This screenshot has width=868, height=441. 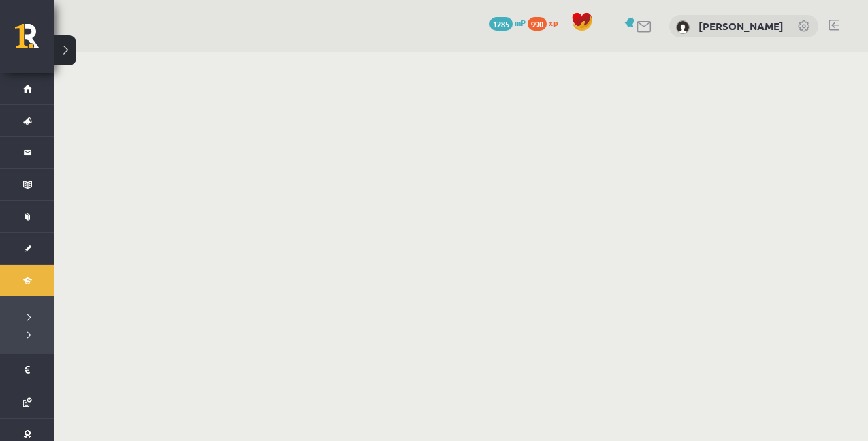 What do you see at coordinates (683, 27) in the screenshot?
I see `img: Daniela Estere Smoroģina` at bounding box center [683, 27].